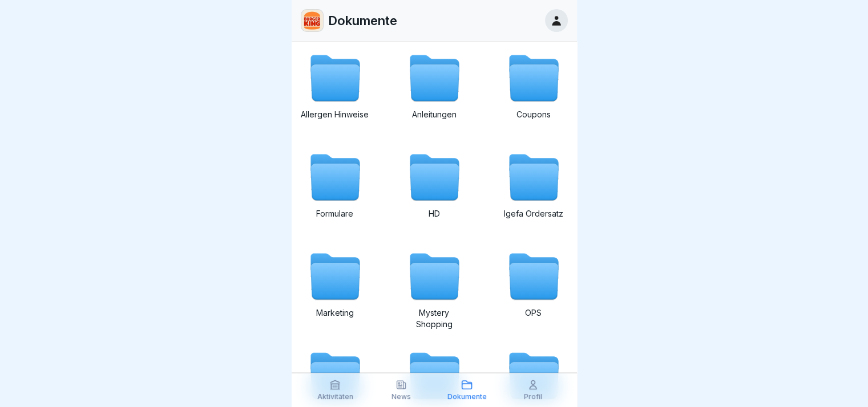  What do you see at coordinates (534, 313) in the screenshot?
I see `p: OPS` at bounding box center [534, 313].